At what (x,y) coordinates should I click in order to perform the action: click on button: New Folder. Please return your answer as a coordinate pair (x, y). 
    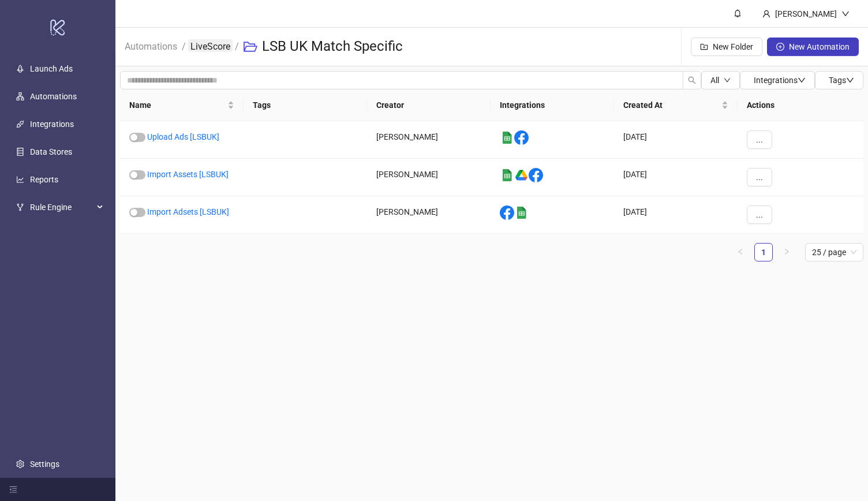
    Looking at the image, I should click on (727, 47).